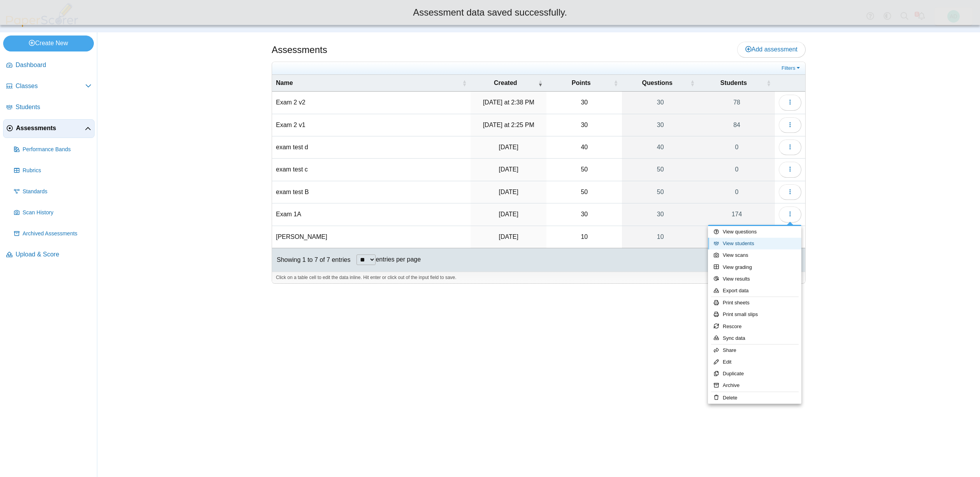 The width and height of the screenshot is (980, 477). I want to click on a: 84, so click(737, 125).